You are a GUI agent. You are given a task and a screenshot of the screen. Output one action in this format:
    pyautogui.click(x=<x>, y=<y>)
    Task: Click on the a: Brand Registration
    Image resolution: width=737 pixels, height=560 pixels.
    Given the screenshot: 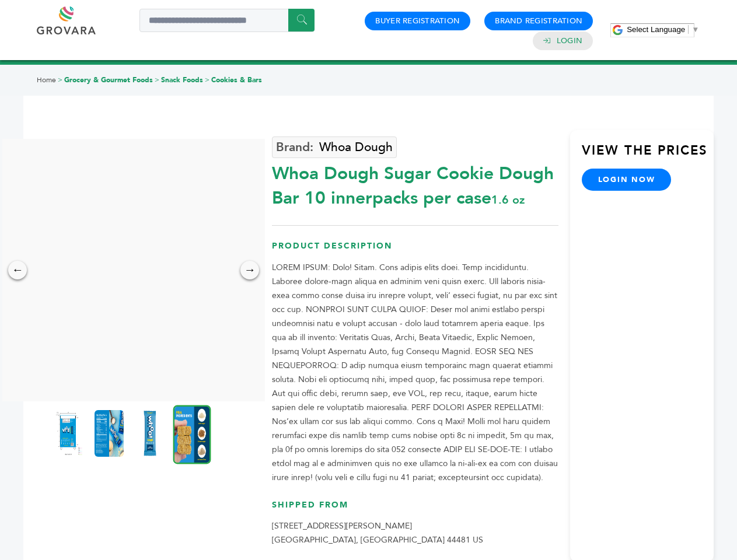 What is the action you would take?
    pyautogui.click(x=538, y=21)
    